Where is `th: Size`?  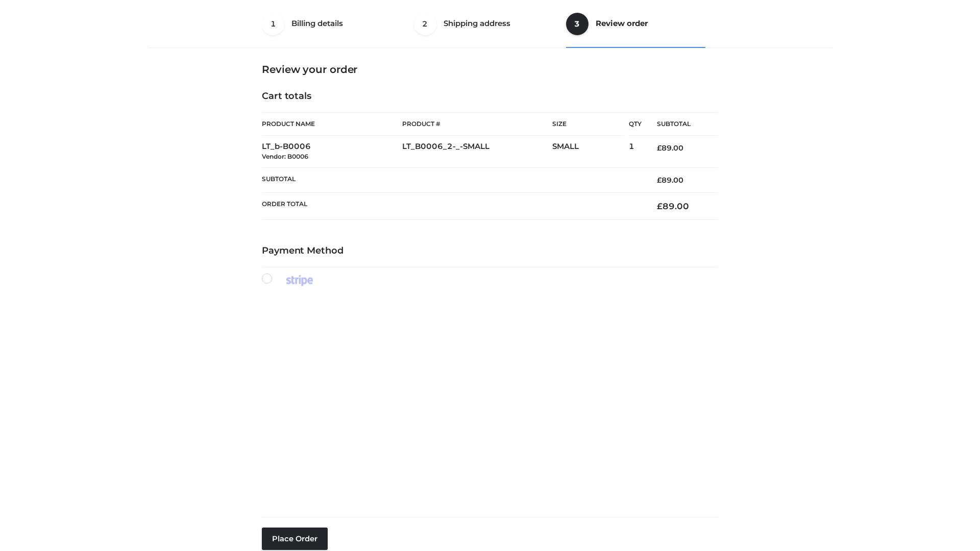 th: Size is located at coordinates (588, 124).